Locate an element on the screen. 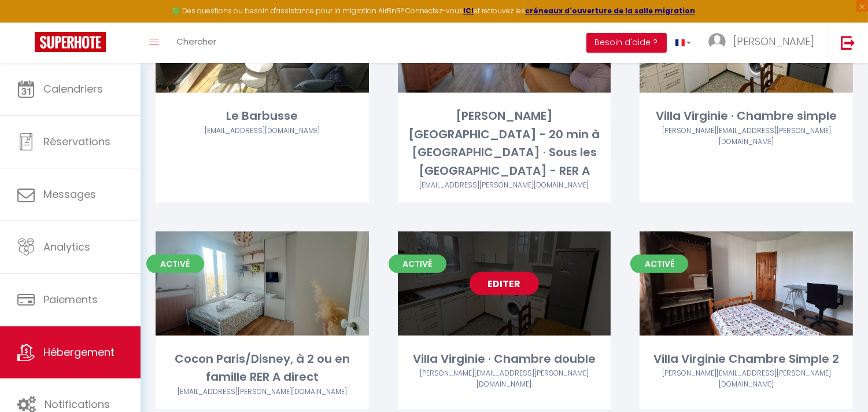 The height and width of the screenshot is (412, 868). span: Hébergement is located at coordinates (78, 351).